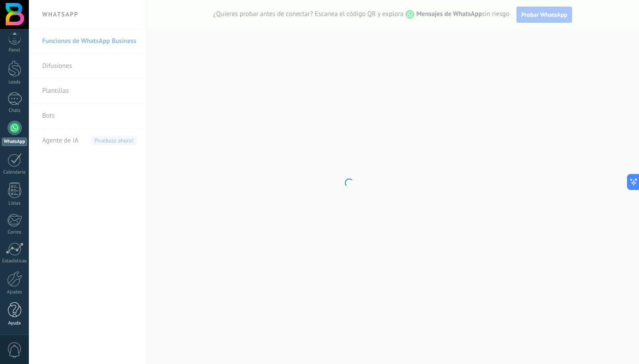 The width and height of the screenshot is (639, 364). What do you see at coordinates (14, 141) in the screenshot?
I see `div: WhatsApp` at bounding box center [14, 141].